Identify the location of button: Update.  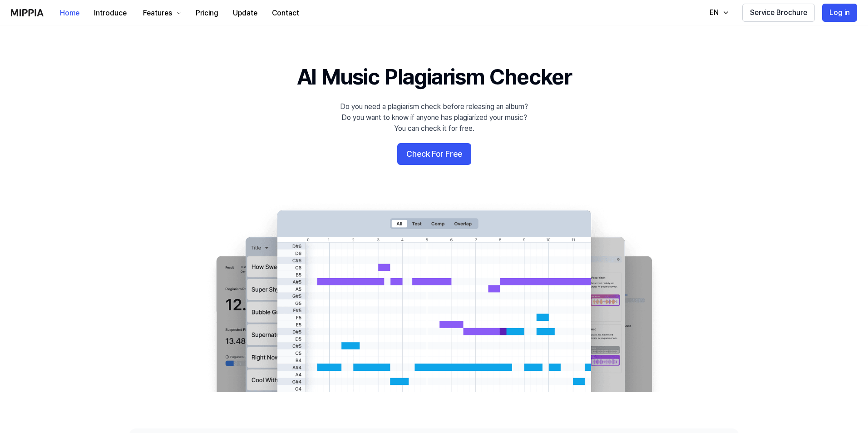
(245, 13).